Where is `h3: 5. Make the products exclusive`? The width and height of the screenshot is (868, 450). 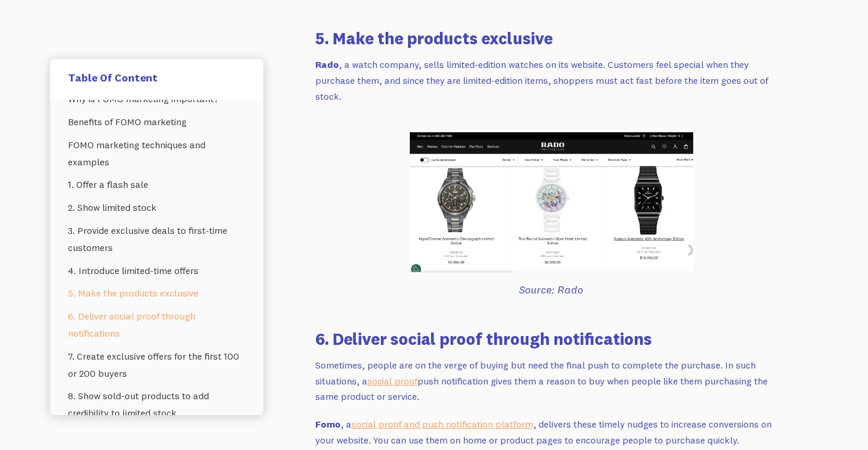
h3: 5. Make the products exclusive is located at coordinates (551, 38).